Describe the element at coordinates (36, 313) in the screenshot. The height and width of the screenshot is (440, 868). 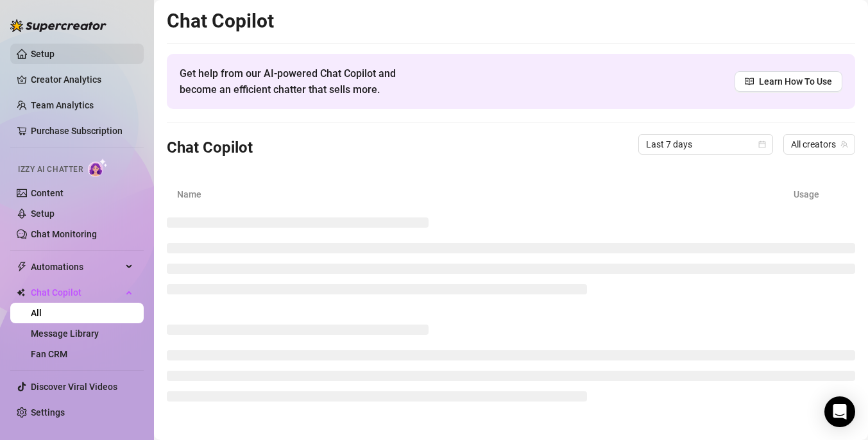
I see `a: All` at that location.